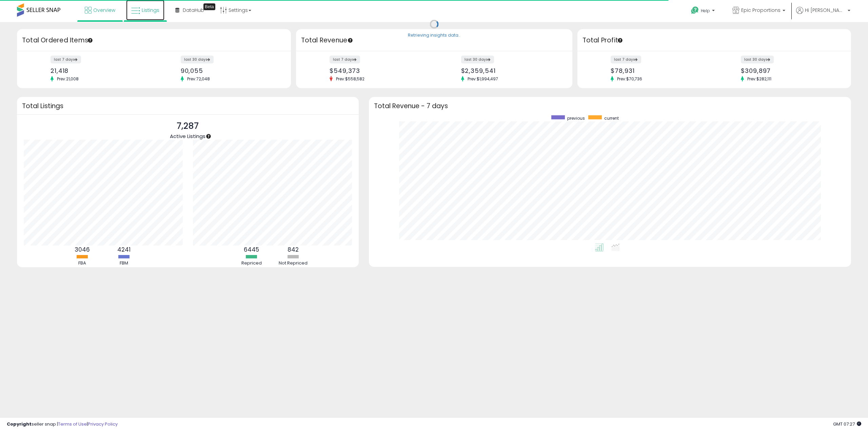 The height and width of the screenshot is (431, 868). I want to click on span: Help, so click(705, 10).